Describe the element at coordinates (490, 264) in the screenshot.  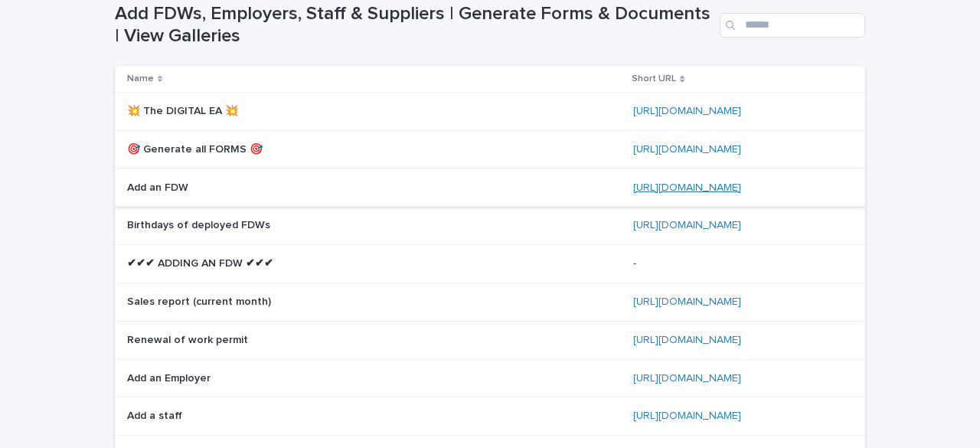
I see `tr: ✔✔✔ ADDING AN FDW ✔✔✔✔✔✔ ADDING AN FDW ✔✔✔ --` at that location.